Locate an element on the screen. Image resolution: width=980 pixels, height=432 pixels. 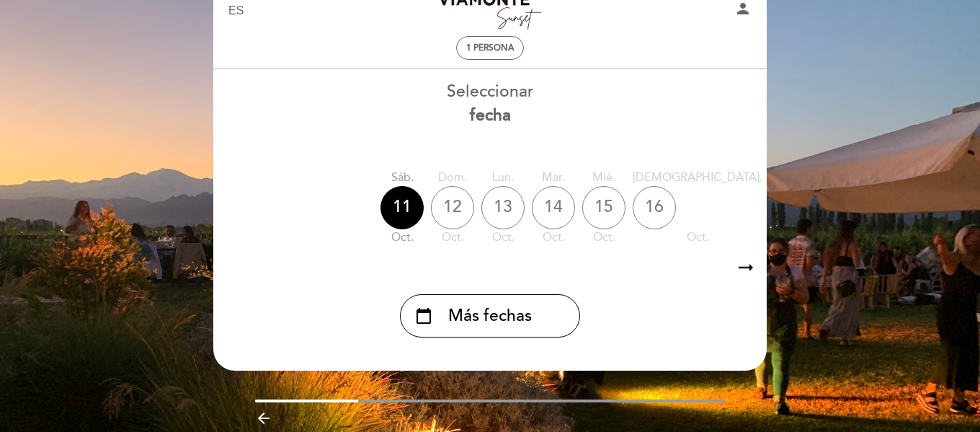
b: fecha is located at coordinates (490, 115).